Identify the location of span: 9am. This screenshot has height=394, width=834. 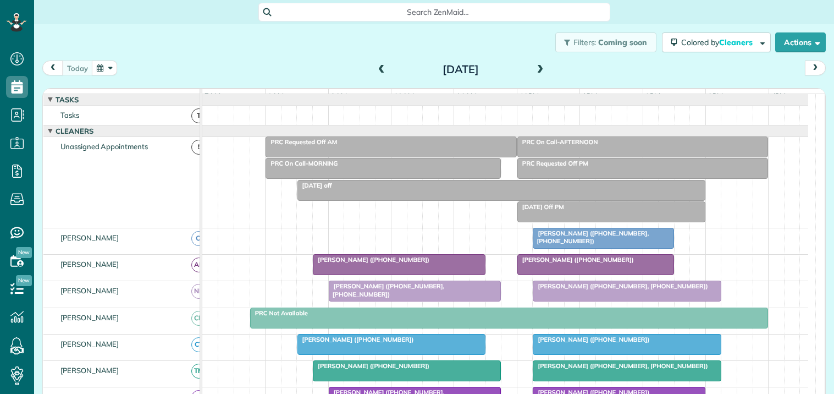
(339, 96).